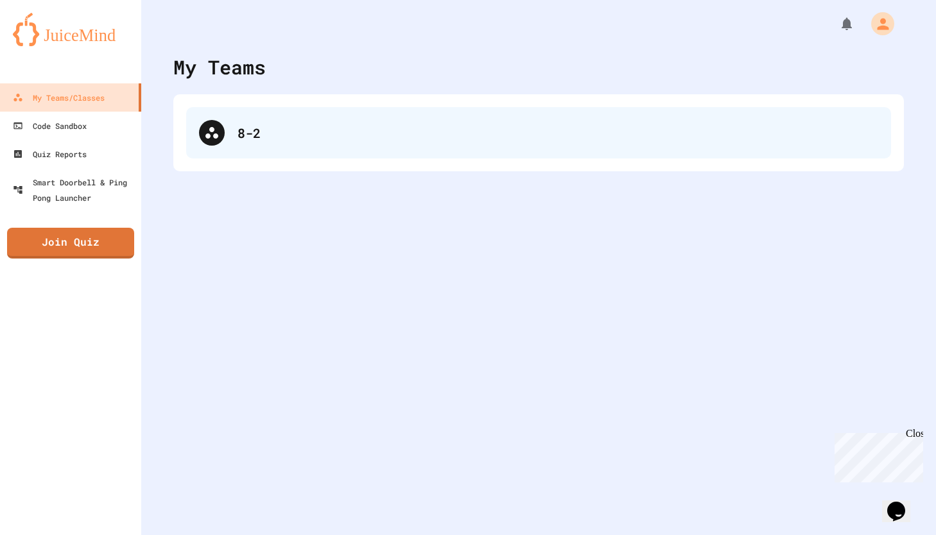  What do you see at coordinates (58, 98) in the screenshot?
I see `div: My Teams/Classes` at bounding box center [58, 98].